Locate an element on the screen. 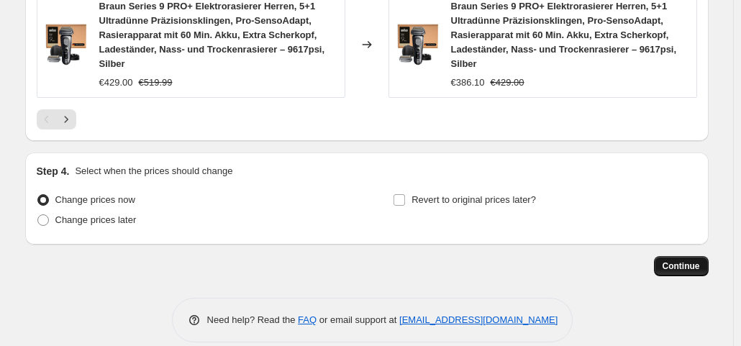  span: Need help? Read the is located at coordinates (253, 319).